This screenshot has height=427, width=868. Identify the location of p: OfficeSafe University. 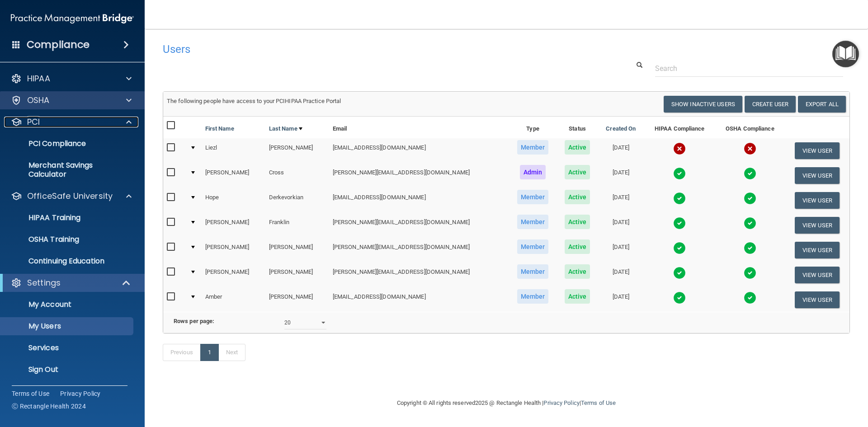
(70, 196).